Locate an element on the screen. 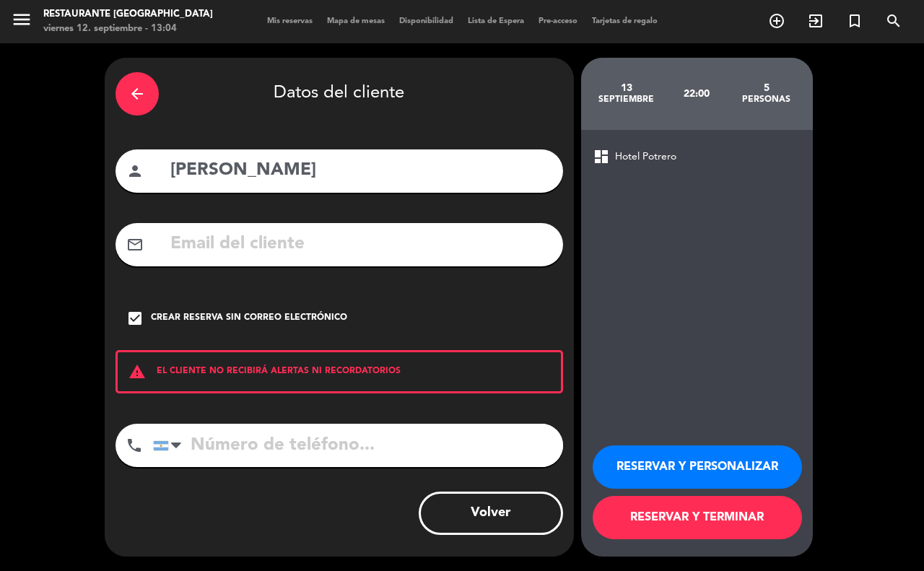 The height and width of the screenshot is (571, 924). i: turned_in_not is located at coordinates (855, 21).